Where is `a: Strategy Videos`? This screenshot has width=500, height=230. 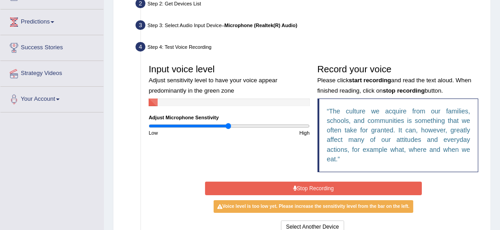 a: Strategy Videos is located at coordinates (52, 72).